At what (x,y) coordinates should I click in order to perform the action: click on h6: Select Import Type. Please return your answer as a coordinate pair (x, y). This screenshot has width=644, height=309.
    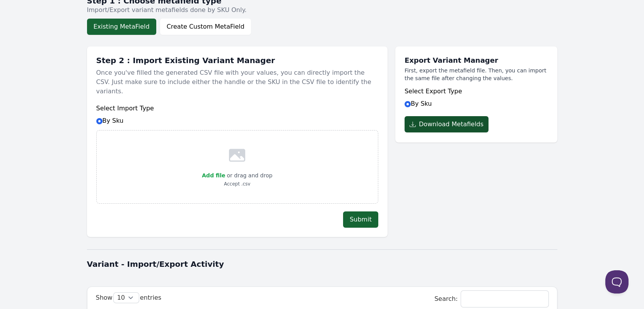
    Looking at the image, I should click on (237, 109).